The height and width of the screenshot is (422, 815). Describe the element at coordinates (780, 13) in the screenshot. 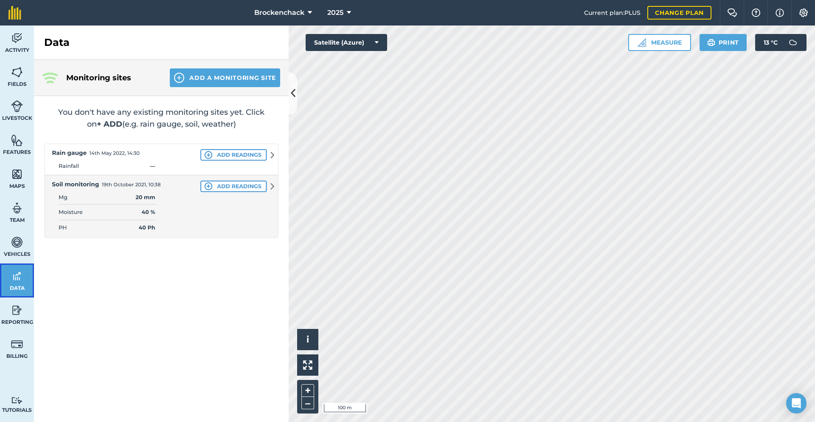

I see `img: svg+xml;base64,PHN2ZyB4bWxucz0iaHR0cDovL3d3dy53My5vcmcvMjAwMC9zdmciIHdpZHRoPSIxNyIgaGVpZ2h0PSIxNy...` at that location.